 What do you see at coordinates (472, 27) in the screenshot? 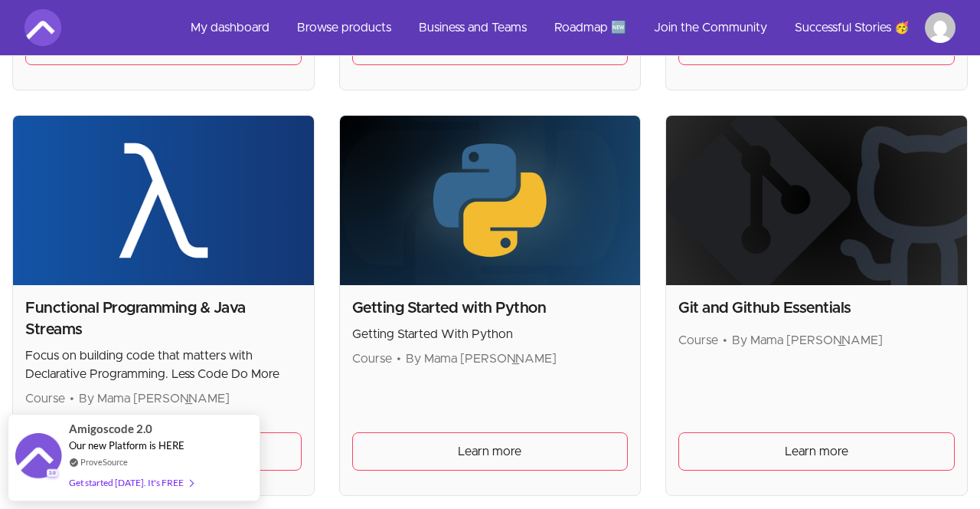
I see `a: Business and Teams` at bounding box center [472, 27].